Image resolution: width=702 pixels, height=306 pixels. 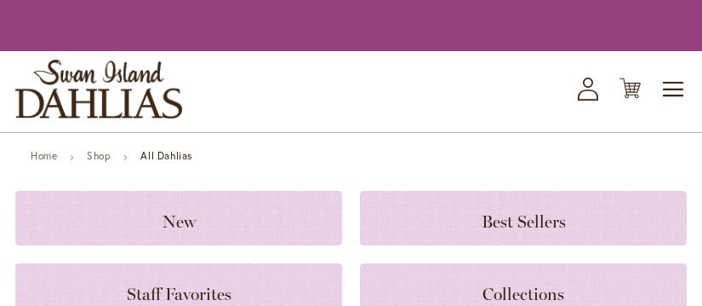 What do you see at coordinates (179, 221) in the screenshot?
I see `span: New` at bounding box center [179, 221].